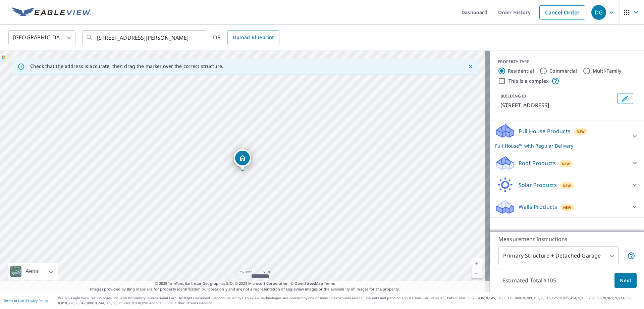 The height and width of the screenshot is (309, 644). Describe the element at coordinates (626, 280) in the screenshot. I see `button: Next` at that location.